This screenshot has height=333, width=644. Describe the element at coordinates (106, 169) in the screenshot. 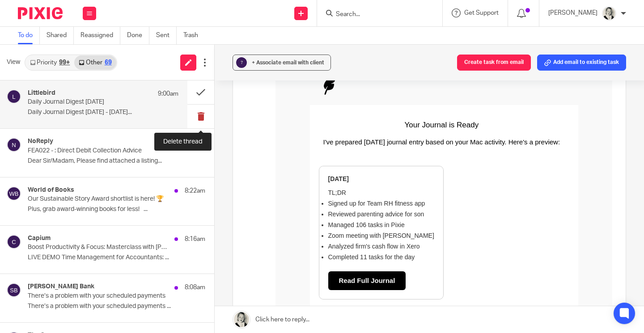

I see `li: Managed 106 tasks in Pixie` at that location.